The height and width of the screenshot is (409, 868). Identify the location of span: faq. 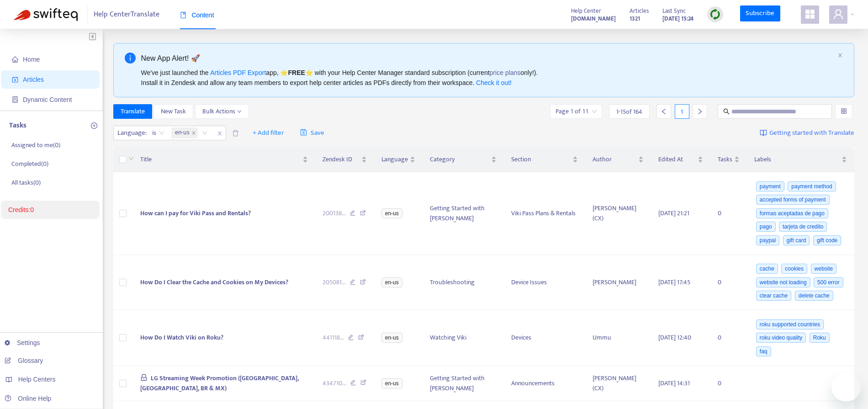
(764, 351).